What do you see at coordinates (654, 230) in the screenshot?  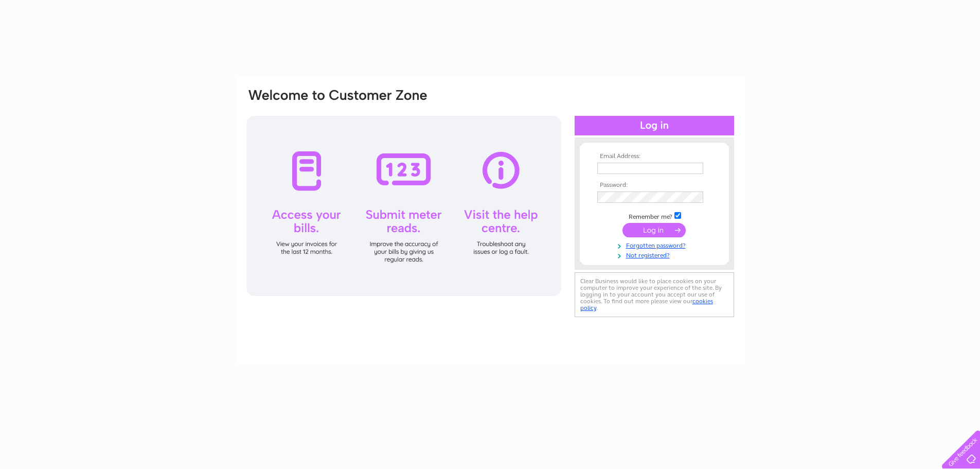 I see `input: Submit` at bounding box center [654, 230].